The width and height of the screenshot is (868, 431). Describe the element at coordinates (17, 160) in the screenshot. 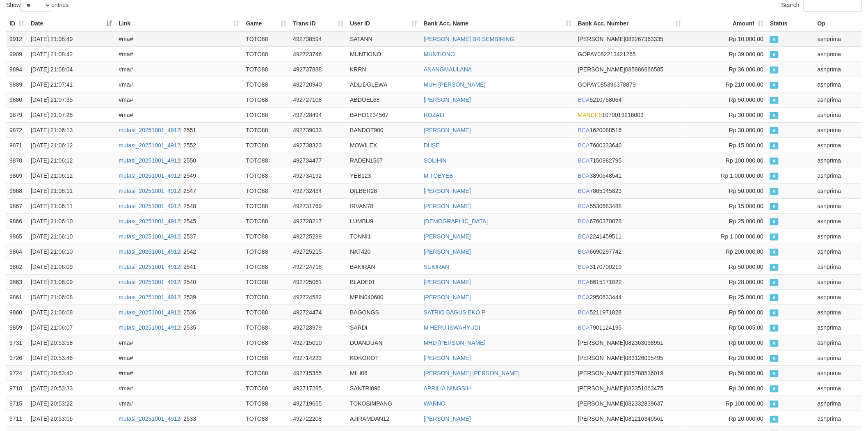

I see `td: 9870` at that location.